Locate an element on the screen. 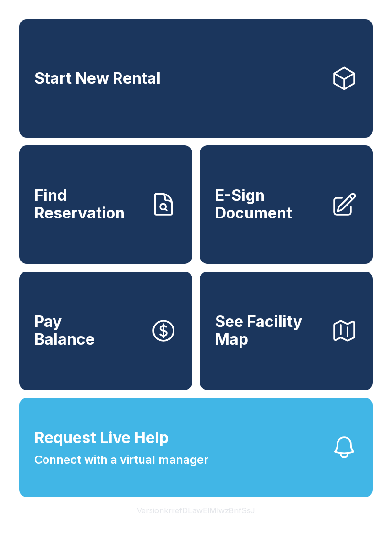 This screenshot has width=392, height=543. span: Connect with a virtual manager is located at coordinates (121, 460).